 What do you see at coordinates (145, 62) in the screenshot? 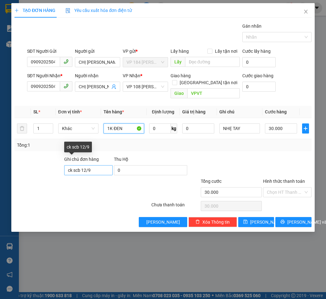
I see `span: VP 184 Nguyễn Văn Trỗi - HCM` at bounding box center [145, 62].